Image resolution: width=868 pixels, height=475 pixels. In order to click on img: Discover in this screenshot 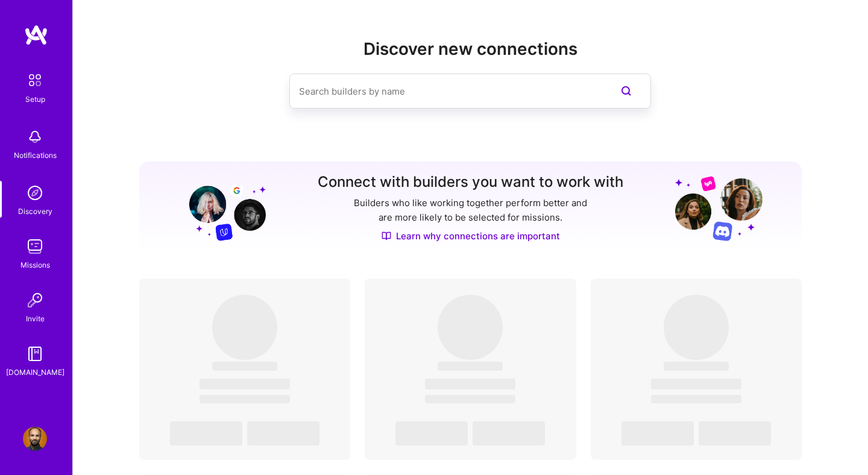, I will do `click(386, 235)`.